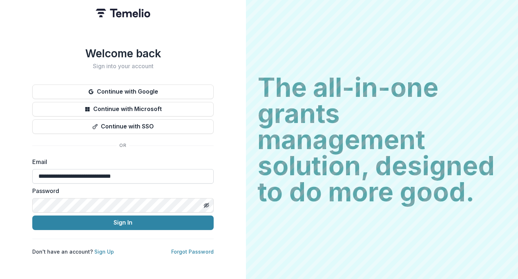 The width and height of the screenshot is (518, 279). What do you see at coordinates (192, 251) in the screenshot?
I see `a: Forgot Password` at bounding box center [192, 251].